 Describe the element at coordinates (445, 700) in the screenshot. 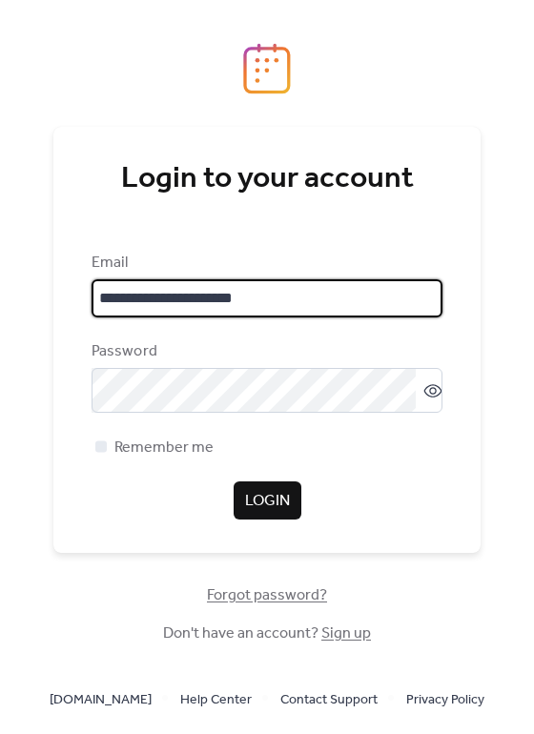

I see `span: Privacy Policy` at that location.